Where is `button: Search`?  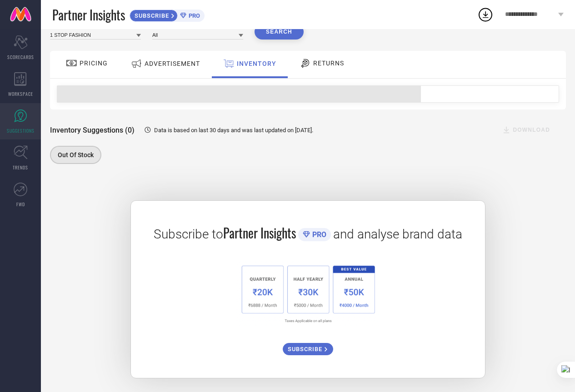 button: Search is located at coordinates (279, 32).